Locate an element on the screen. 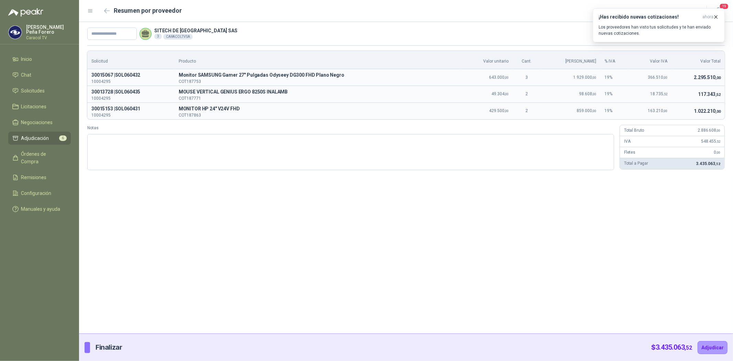 Image resolution: width=733 pixels, height=361 pixels. span: 98.608 is located at coordinates (587, 94).